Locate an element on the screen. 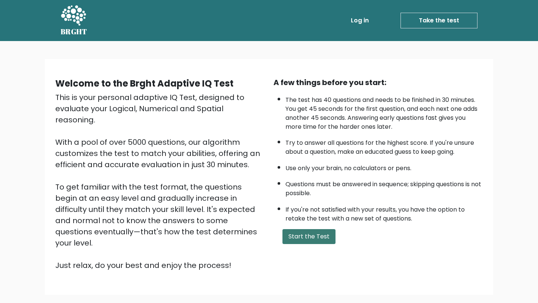 This screenshot has width=538, height=303. a: Take the test is located at coordinates (439, 21).